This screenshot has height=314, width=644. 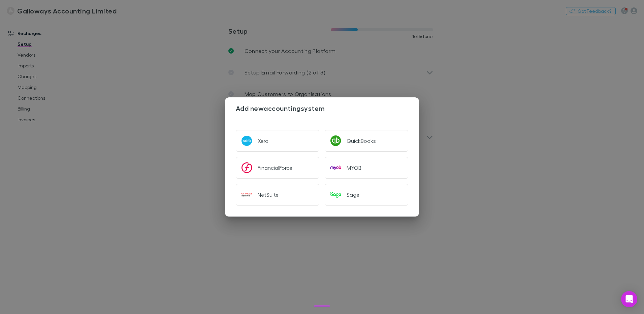 I want to click on div: QuickBooks, so click(x=361, y=141).